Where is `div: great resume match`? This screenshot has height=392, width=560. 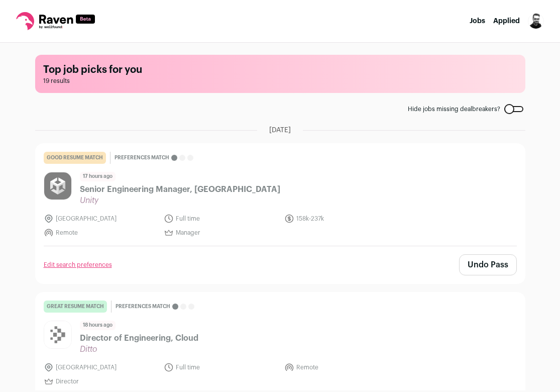 div: great resume match is located at coordinates (76, 306).